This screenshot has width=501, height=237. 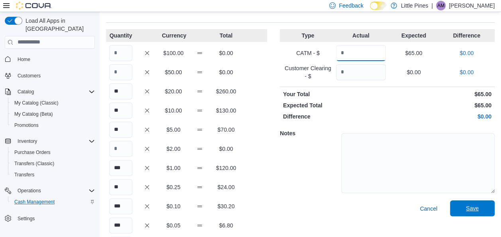 What do you see at coordinates (360, 35) in the screenshot?
I see `p: Actual` at bounding box center [360, 35].